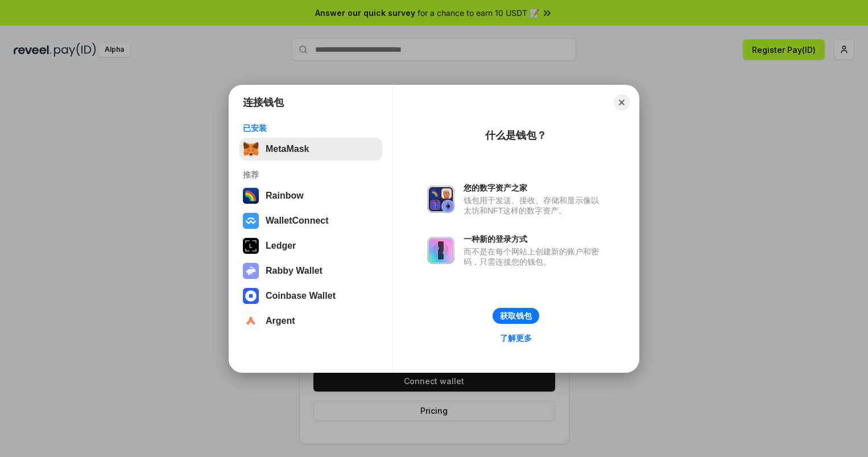 Image resolution: width=868 pixels, height=457 pixels. Describe the element at coordinates (311, 128) in the screenshot. I see `div: 已安装` at that location.